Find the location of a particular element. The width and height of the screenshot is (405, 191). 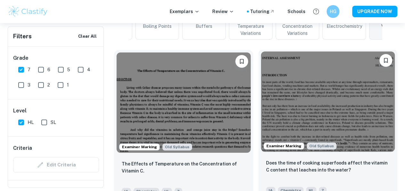

span: Buffers is located at coordinates (204, 26).